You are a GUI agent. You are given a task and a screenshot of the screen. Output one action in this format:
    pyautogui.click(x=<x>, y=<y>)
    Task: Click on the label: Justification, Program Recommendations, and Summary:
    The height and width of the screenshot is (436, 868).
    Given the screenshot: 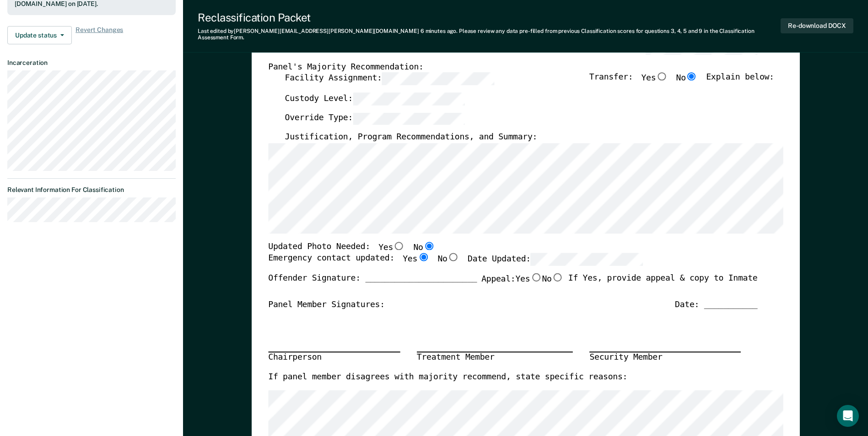 What is the action you would take?
    pyautogui.click(x=411, y=138)
    